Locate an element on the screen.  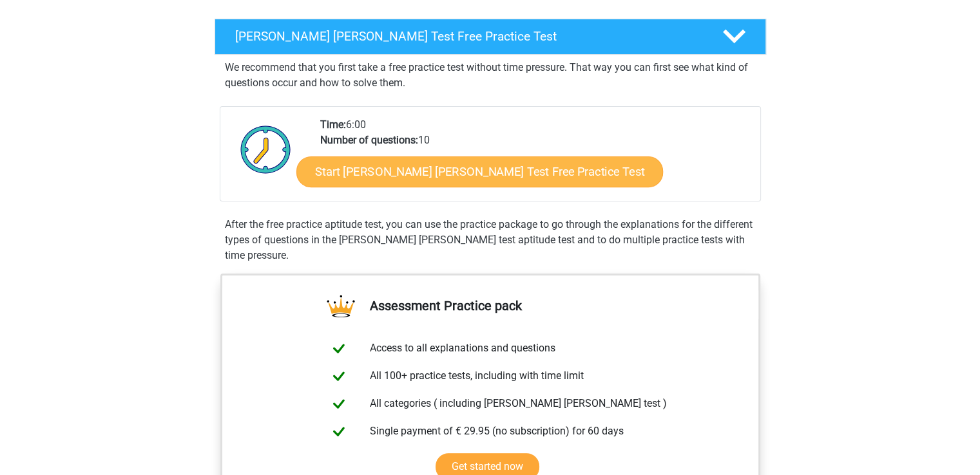
b: Number of questions: is located at coordinates (369, 140).